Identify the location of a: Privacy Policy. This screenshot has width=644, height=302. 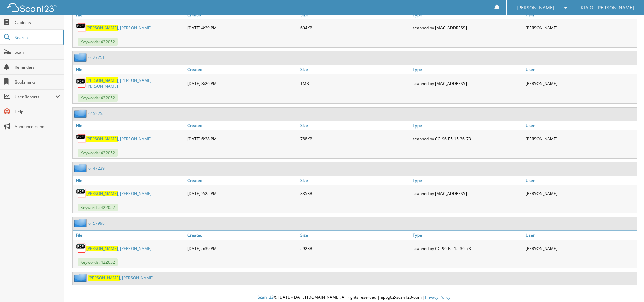
(437, 297).